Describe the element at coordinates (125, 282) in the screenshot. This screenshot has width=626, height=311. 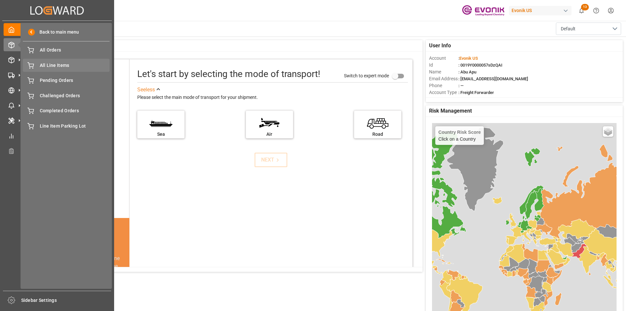
I see `button: next slide / item` at that location.